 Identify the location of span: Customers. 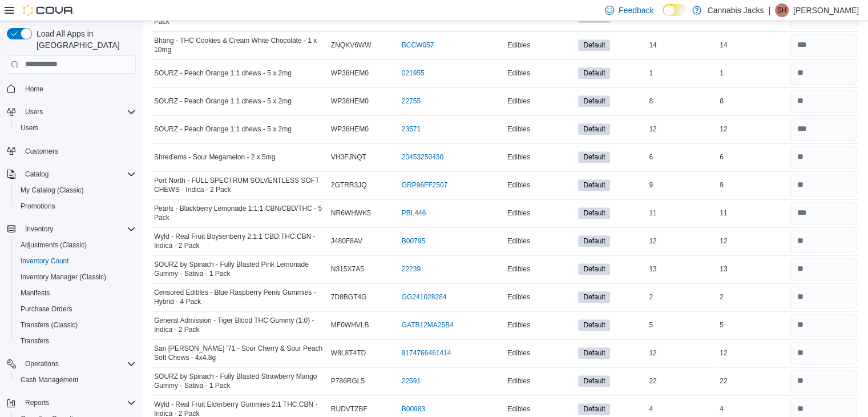
(78, 151).